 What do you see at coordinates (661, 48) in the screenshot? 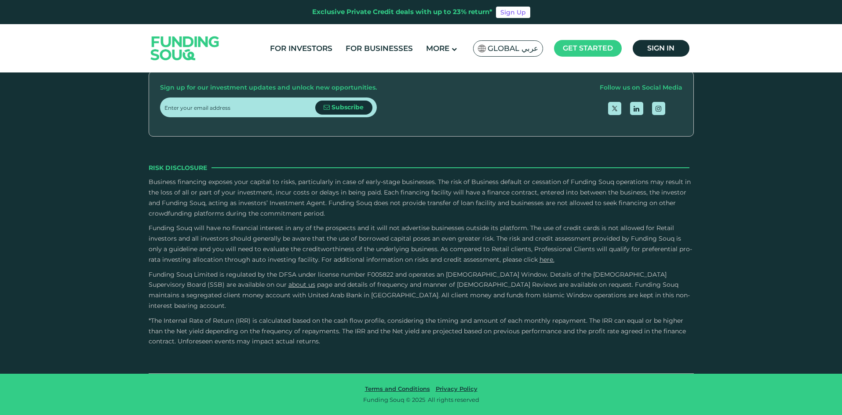
I see `span: Sign in` at bounding box center [661, 48].